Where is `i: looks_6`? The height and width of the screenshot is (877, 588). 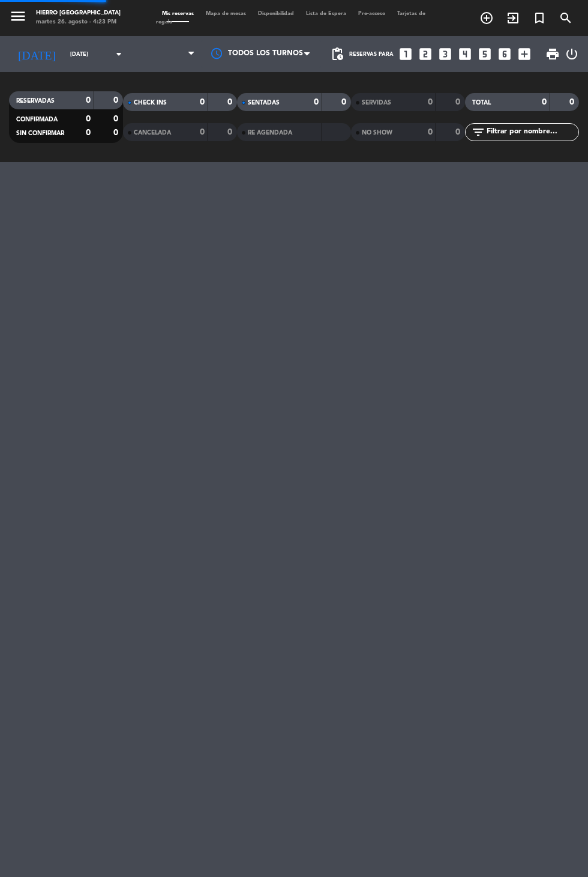
i: looks_6 is located at coordinates (505, 54).